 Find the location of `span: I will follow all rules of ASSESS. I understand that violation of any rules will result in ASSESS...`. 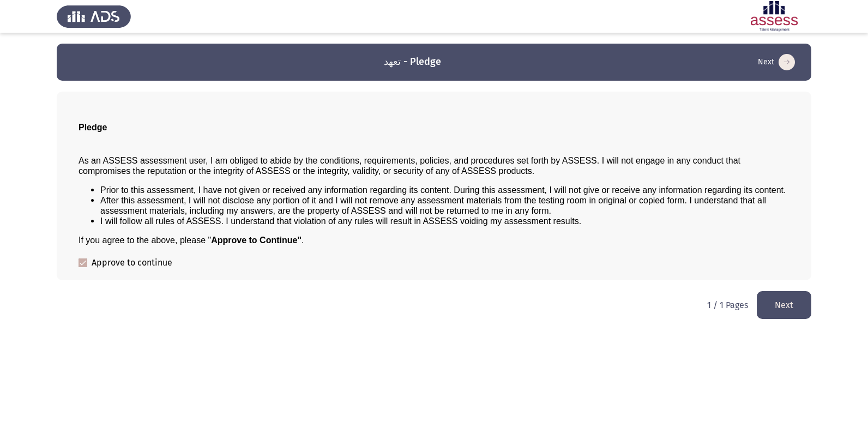

span: I will follow all rules of ASSESS. I understand that violation of any rules will result in ASSESS... is located at coordinates (341, 220).